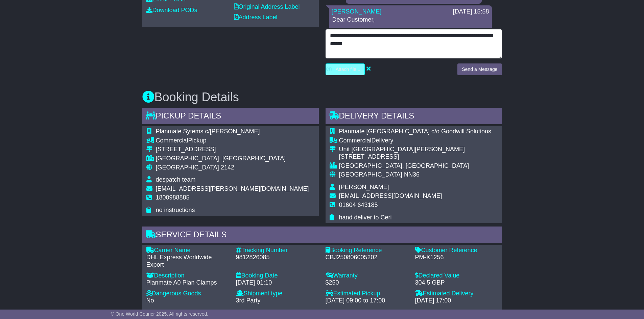 The width and height of the screenshot is (644, 319). I want to click on div: Estimated Pickup, so click(367, 293).